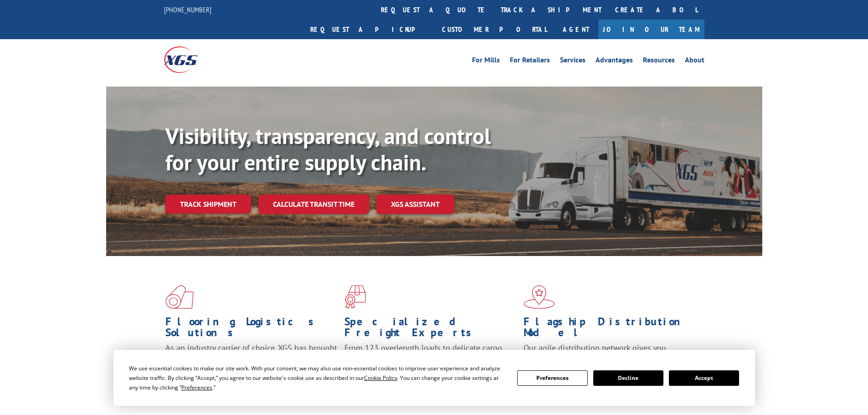  I want to click on a: Services, so click(573, 62).